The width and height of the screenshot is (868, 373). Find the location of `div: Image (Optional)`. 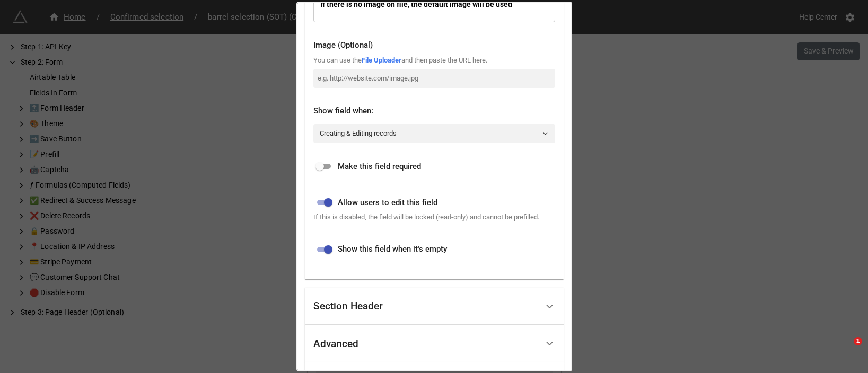

div: Image (Optional) is located at coordinates (434, 46).